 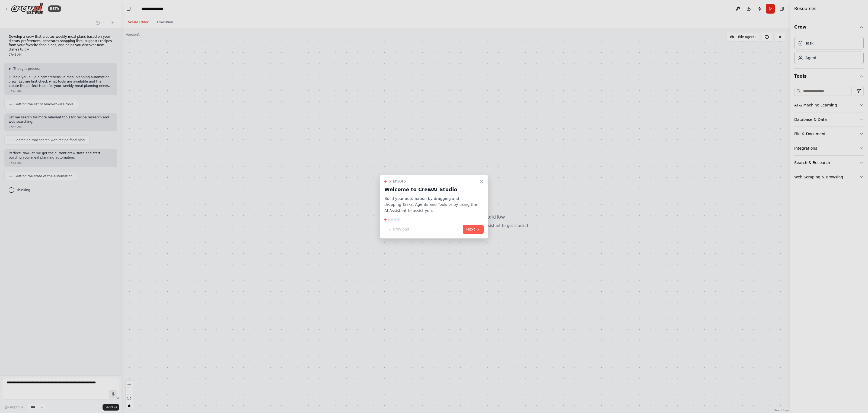 I want to click on button: Close walkthrough, so click(x=481, y=181).